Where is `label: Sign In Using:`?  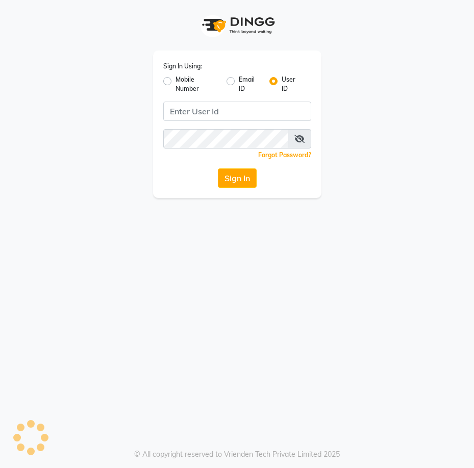
label: Sign In Using: is located at coordinates (183, 66).